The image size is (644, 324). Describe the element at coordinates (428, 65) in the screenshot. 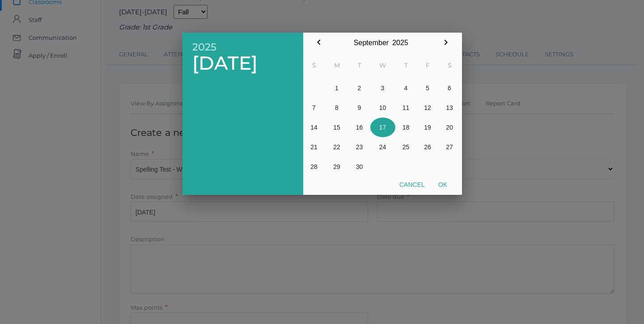

I see `abbr: Friday` at that location.